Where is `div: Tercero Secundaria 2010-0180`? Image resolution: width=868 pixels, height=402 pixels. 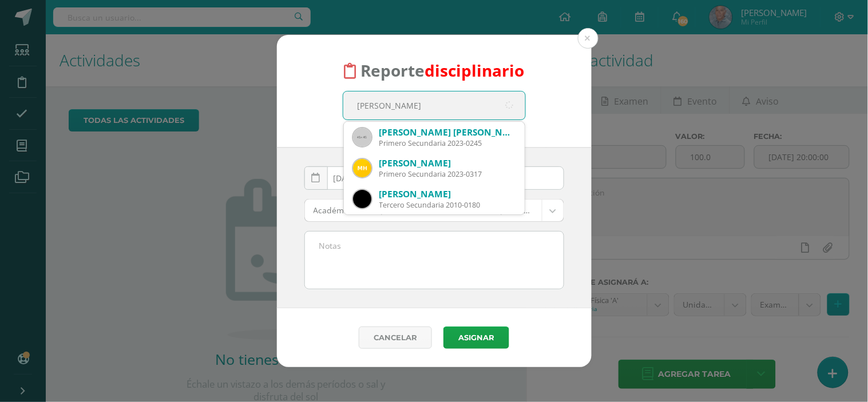 div: Tercero Secundaria 2010-0180 is located at coordinates (448, 205).